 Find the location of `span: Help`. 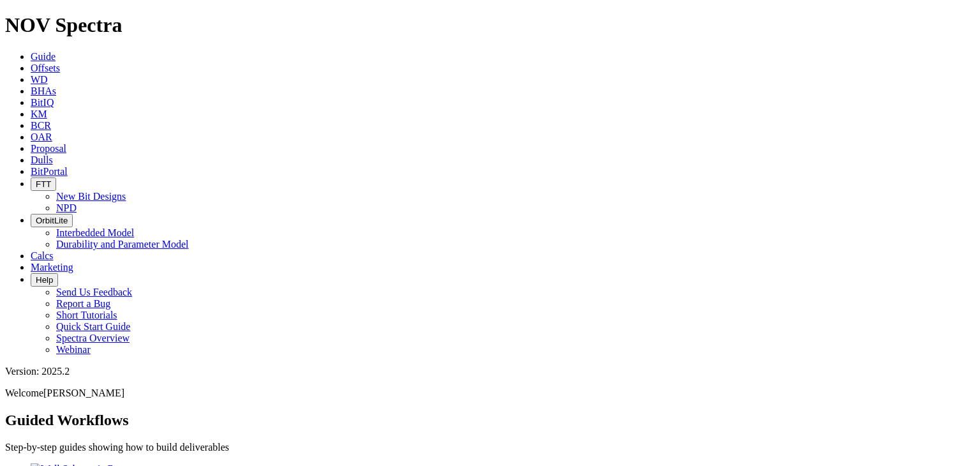

span: Help is located at coordinates (44, 280).